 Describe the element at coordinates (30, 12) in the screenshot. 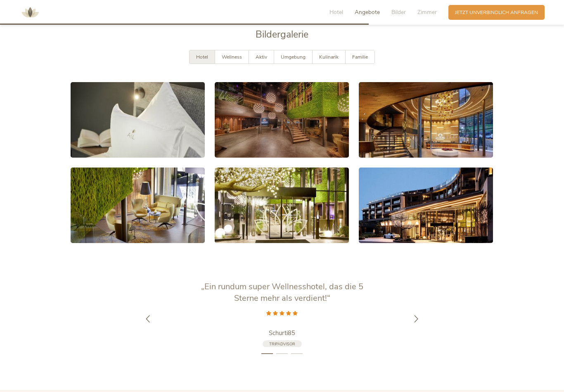

I see `a: AMONTI & LUNARIS Wellnessresort` at that location.